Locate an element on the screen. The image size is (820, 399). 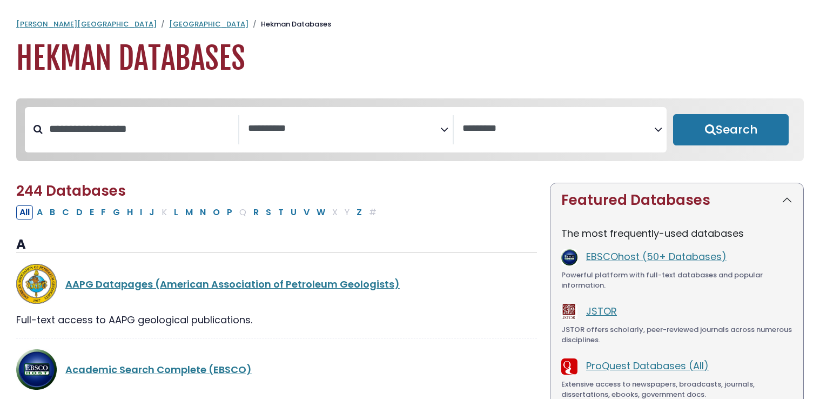
button: Filter Results Z is located at coordinates (359, 212).